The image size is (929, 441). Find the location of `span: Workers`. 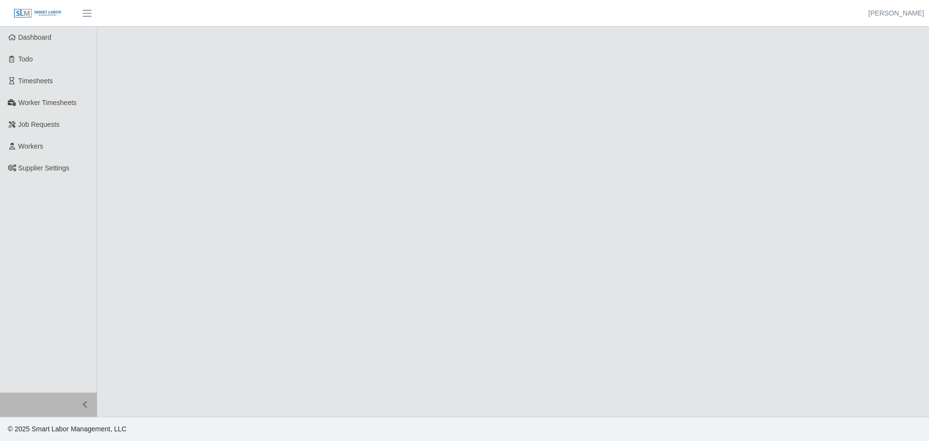

span: Workers is located at coordinates (31, 146).